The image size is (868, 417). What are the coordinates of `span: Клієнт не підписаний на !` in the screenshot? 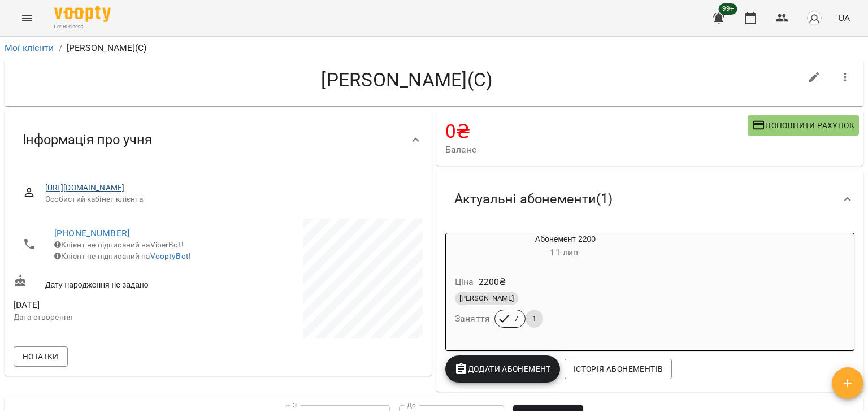 It's located at (123, 255).